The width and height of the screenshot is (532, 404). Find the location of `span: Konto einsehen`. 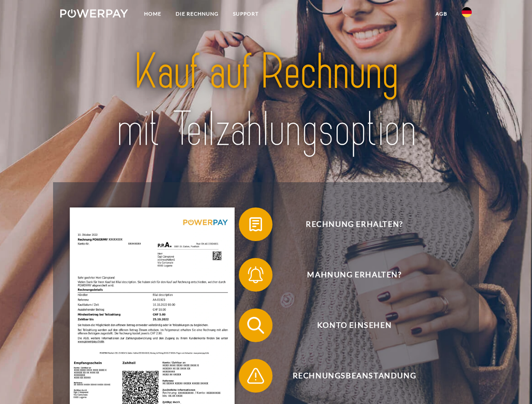

span: Konto einsehen is located at coordinates (354, 325).